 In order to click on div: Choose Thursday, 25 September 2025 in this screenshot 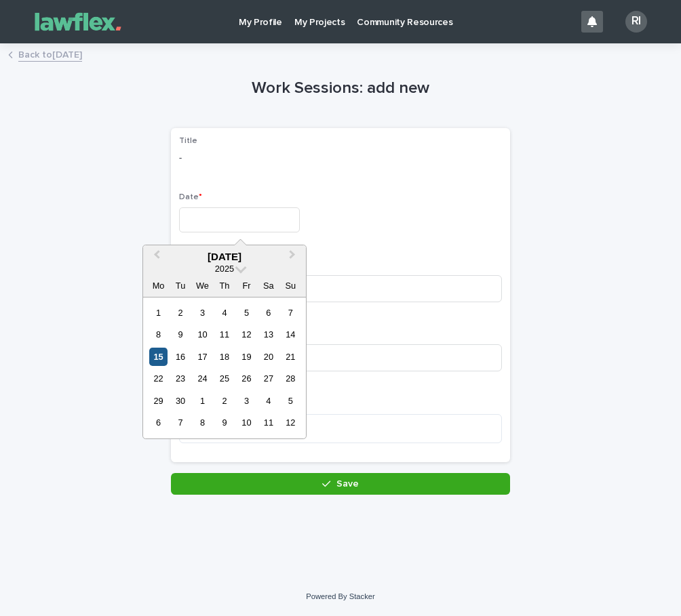, I will do `click(224, 378)`.